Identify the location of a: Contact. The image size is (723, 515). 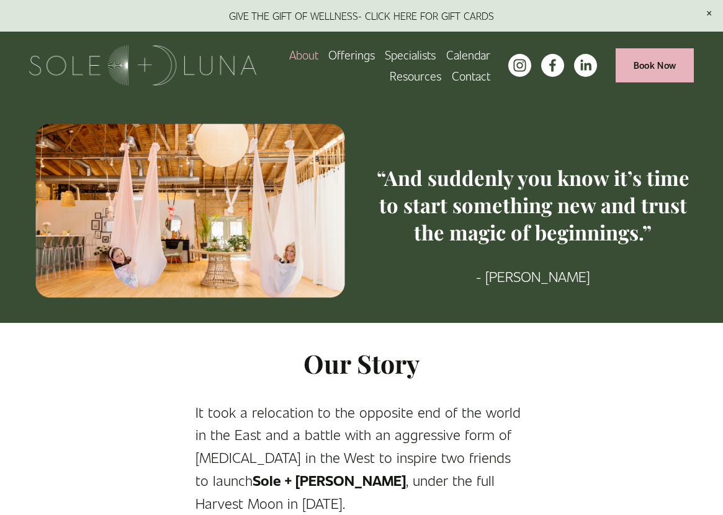
(471, 76).